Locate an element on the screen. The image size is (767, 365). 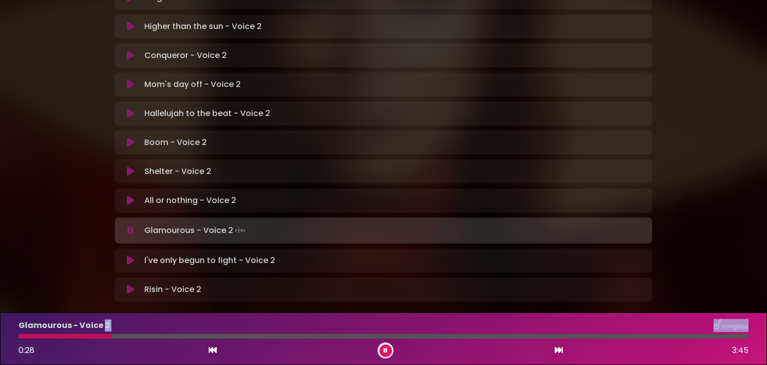
p: Mom's day off - Voice 2 is located at coordinates (192, 84).